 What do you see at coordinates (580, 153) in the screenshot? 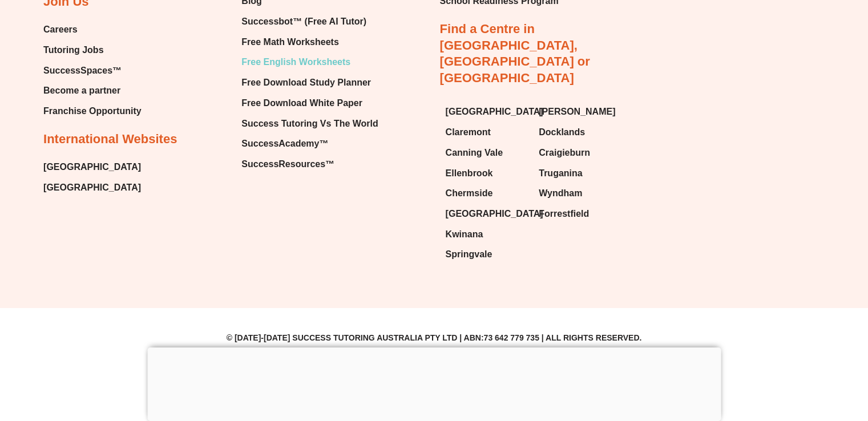
I see `a: Craigieburn` at bounding box center [580, 153].